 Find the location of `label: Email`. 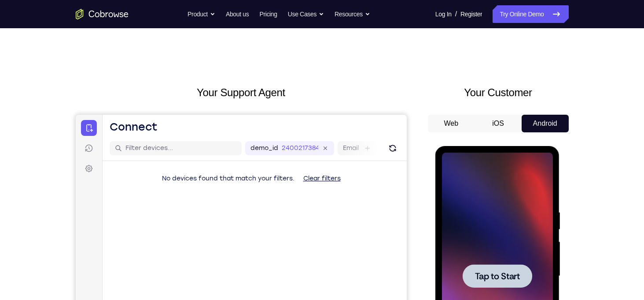

label: Email is located at coordinates (276, 34).